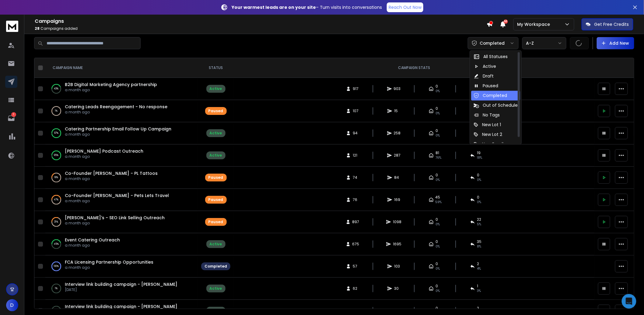  Describe the element at coordinates (356, 155) in the screenshot. I see `span: 121` at that location.